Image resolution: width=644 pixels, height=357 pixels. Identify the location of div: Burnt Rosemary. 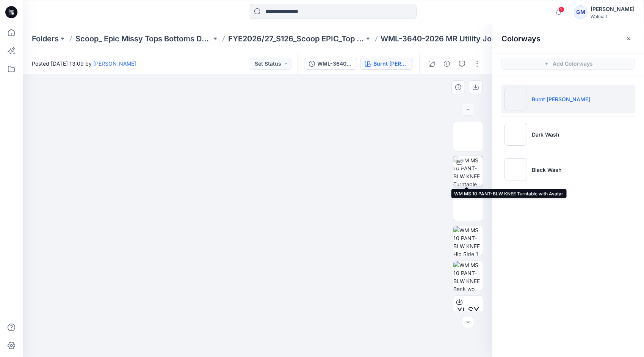
(391, 64).